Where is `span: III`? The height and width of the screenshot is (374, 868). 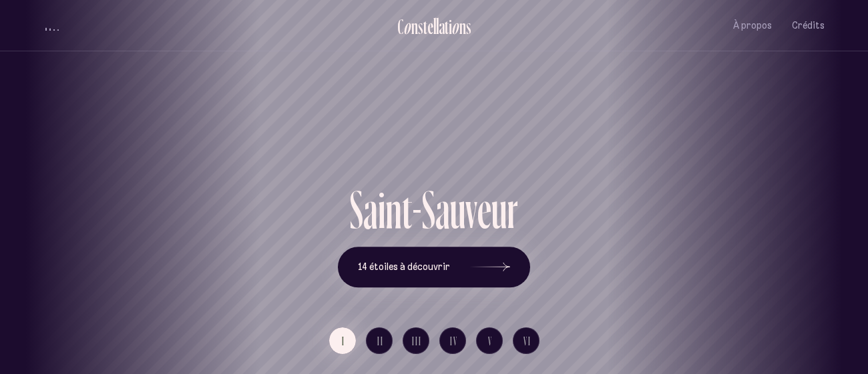 span: III is located at coordinates (417, 341).